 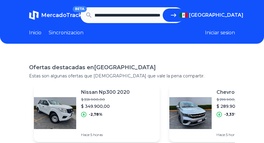 What do you see at coordinates (66, 33) in the screenshot?
I see `a: Sincronizacion` at bounding box center [66, 33].